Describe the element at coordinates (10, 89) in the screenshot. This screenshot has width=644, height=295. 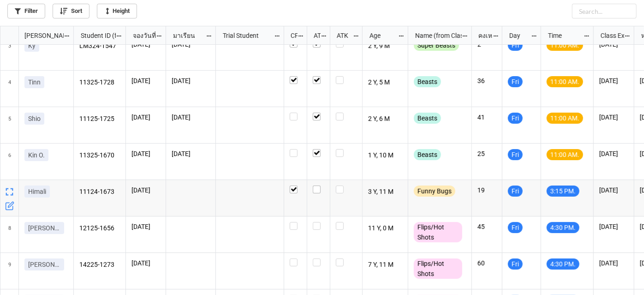
I see `span: 4` at that location.